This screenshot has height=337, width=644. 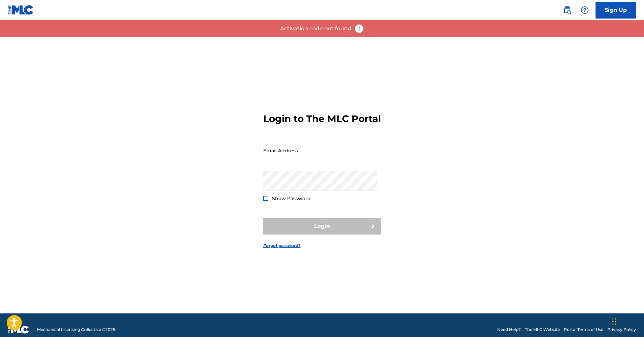 I want to click on img: search, so click(x=567, y=10).